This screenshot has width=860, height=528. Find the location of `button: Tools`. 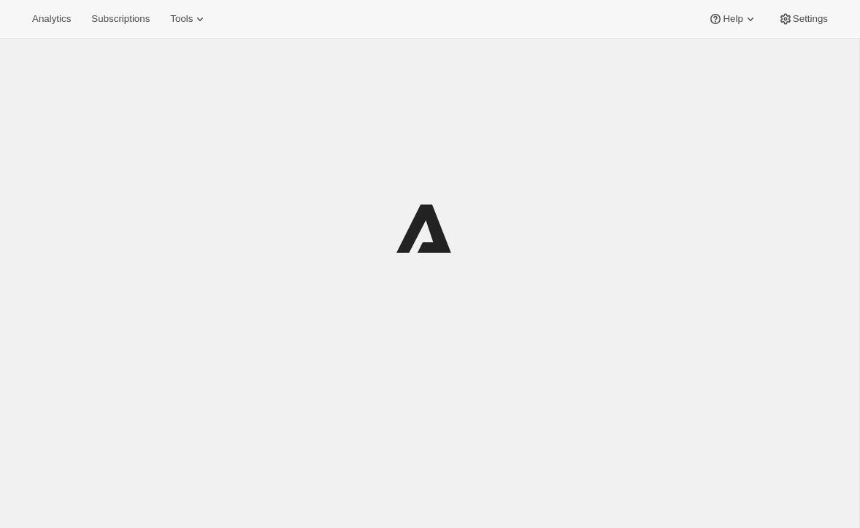

button: Tools is located at coordinates (188, 19).